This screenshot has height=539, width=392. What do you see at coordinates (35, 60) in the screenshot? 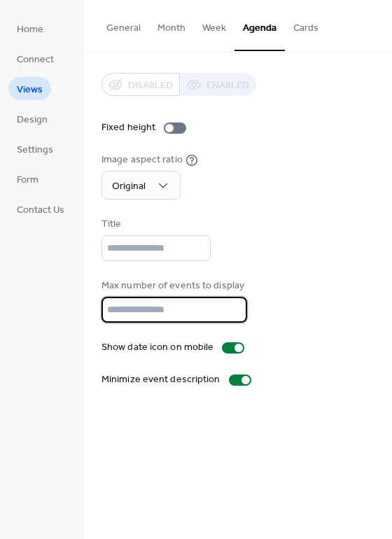
I see `span: Connect` at bounding box center [35, 60].